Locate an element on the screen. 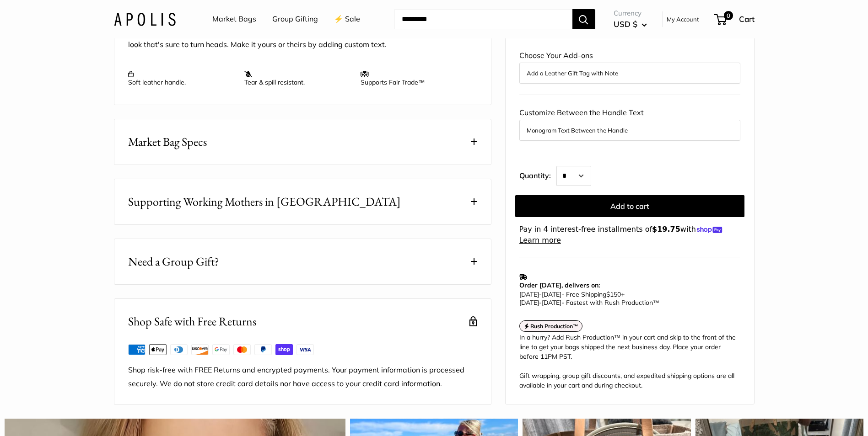 Image resolution: width=868 pixels, height=436 pixels. a: My Account is located at coordinates (683, 19).